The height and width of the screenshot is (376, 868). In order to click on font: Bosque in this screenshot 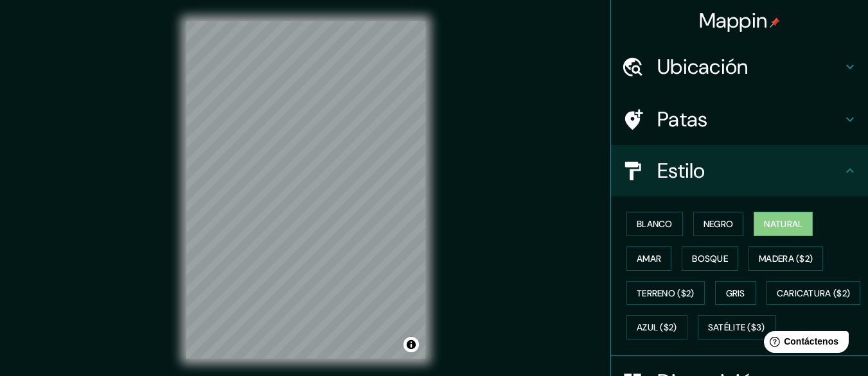, I will do `click(710, 259)`.